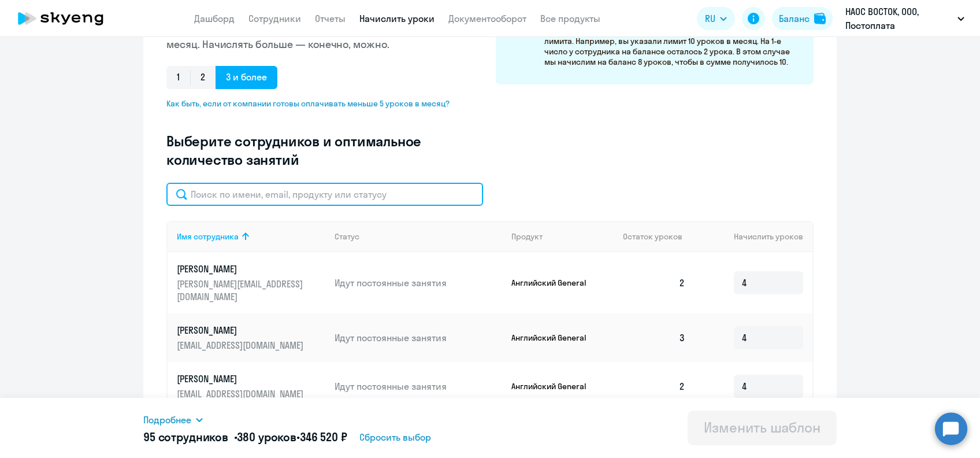 Image resolution: width=980 pixels, height=458 pixels. What do you see at coordinates (487, 19) in the screenshot?
I see `a: Документооборот` at bounding box center [487, 19].